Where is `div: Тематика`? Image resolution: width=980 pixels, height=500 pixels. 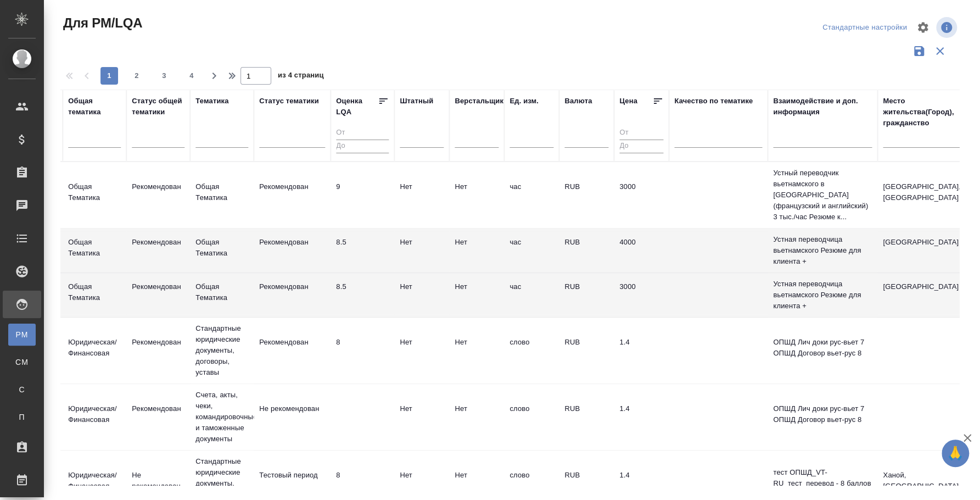 div: Тематика is located at coordinates (212, 101).